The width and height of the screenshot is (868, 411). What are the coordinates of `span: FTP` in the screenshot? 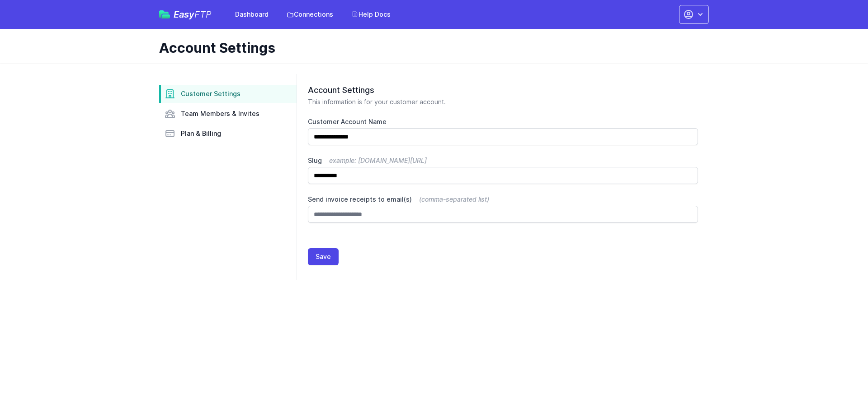 It's located at (203, 15).